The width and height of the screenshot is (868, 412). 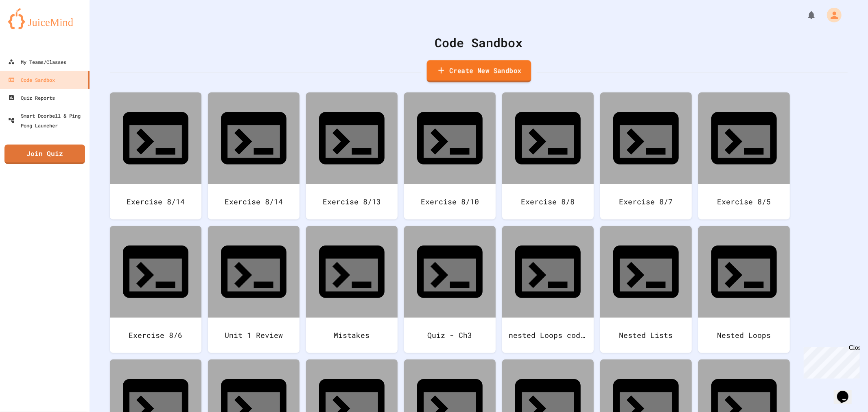 What do you see at coordinates (744, 335) in the screenshot?
I see `div: Nested Loops` at bounding box center [744, 335].